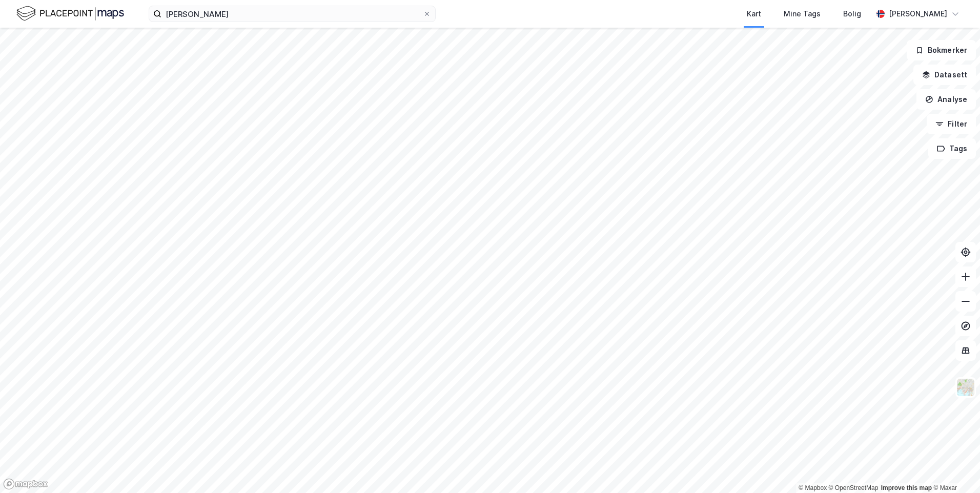 Image resolution: width=980 pixels, height=493 pixels. I want to click on button: Analyse, so click(946, 100).